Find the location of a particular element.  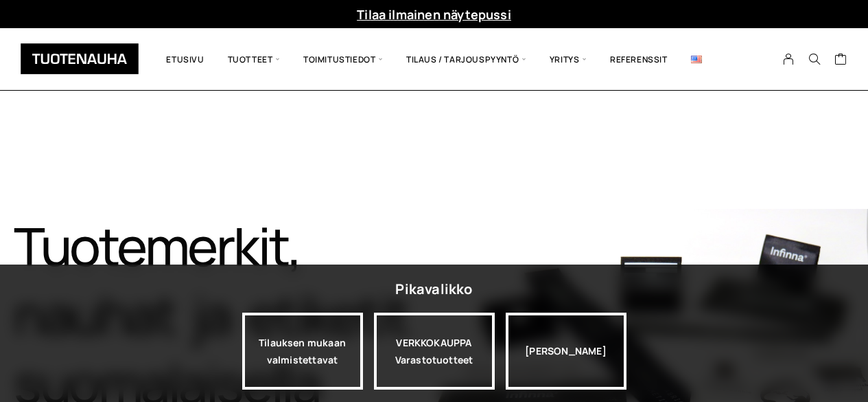

a: VERKKOKAUPPAVarastotuotteet is located at coordinates (434, 351).